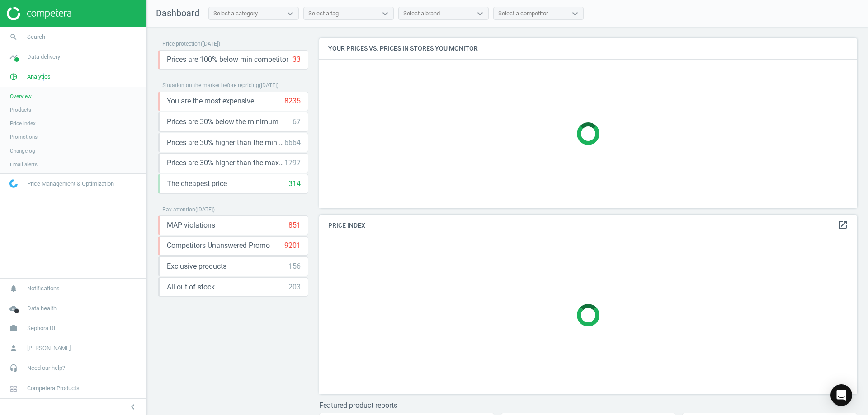  Describe the element at coordinates (42, 328) in the screenshot. I see `span: Sephora DE` at that location.